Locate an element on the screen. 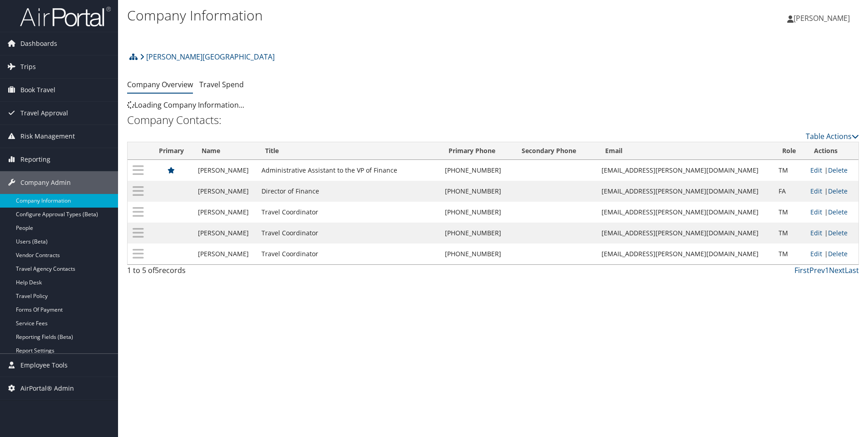 The width and height of the screenshot is (868, 437). h2: Company Contacts: is located at coordinates (493, 120).